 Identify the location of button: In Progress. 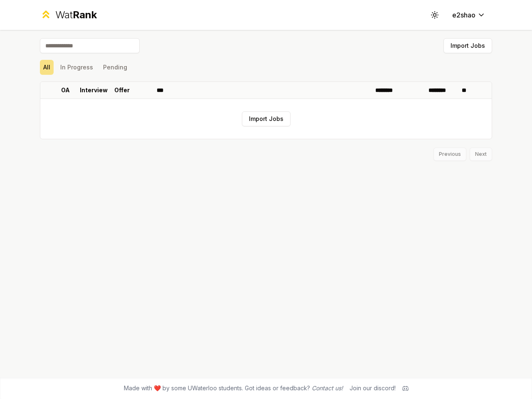
(76, 67).